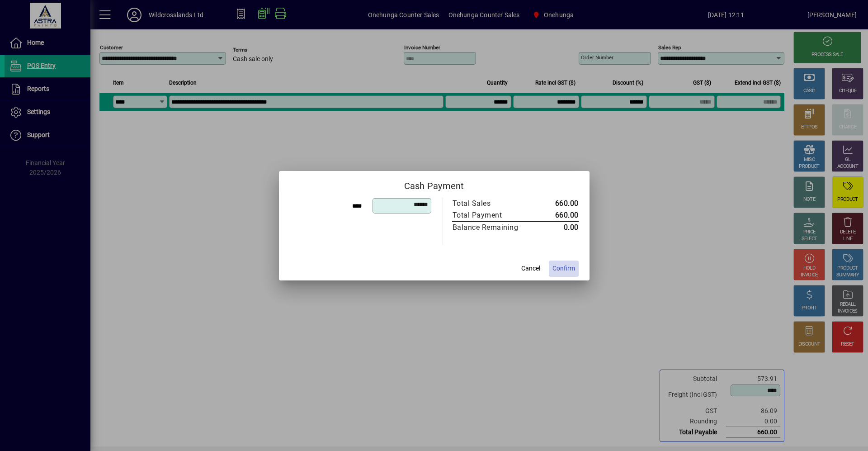  What do you see at coordinates (558, 227) in the screenshot?
I see `td: 0.00` at bounding box center [558, 227].